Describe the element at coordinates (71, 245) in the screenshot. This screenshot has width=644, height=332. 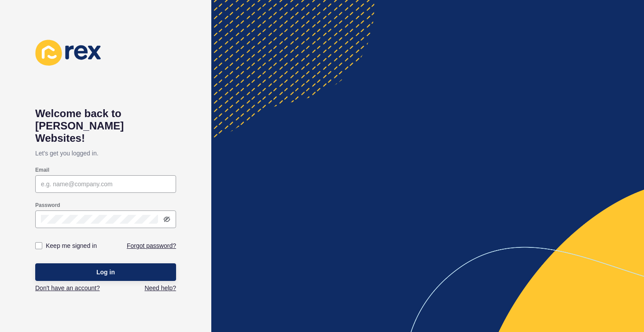
I see `label: Keep me signed in` at that location.